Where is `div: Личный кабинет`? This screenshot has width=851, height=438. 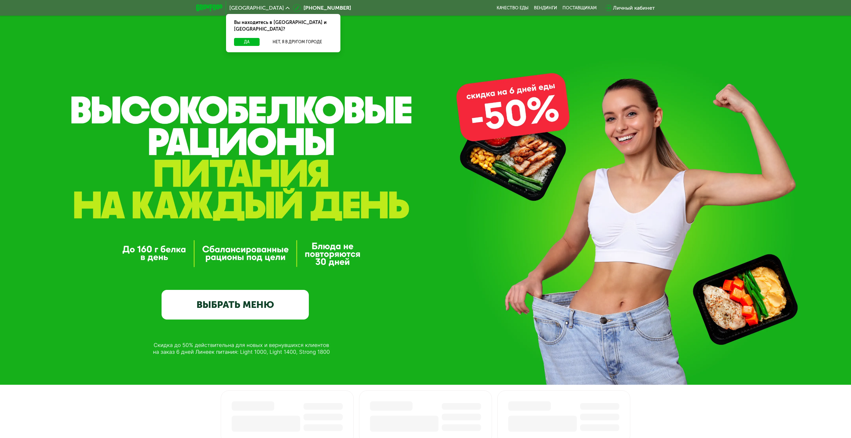
div: Личный кабинет is located at coordinates (634, 8).